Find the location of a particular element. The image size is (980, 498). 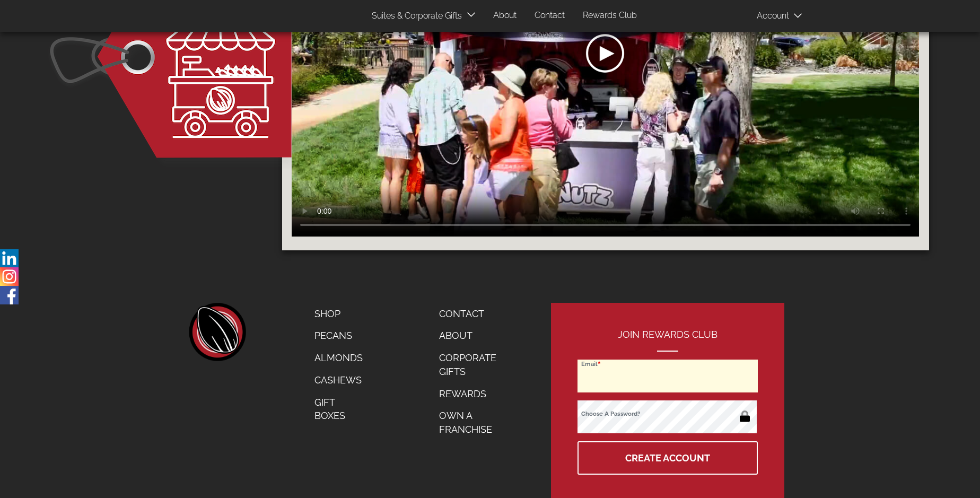

a: Rewards Club is located at coordinates (610, 15).